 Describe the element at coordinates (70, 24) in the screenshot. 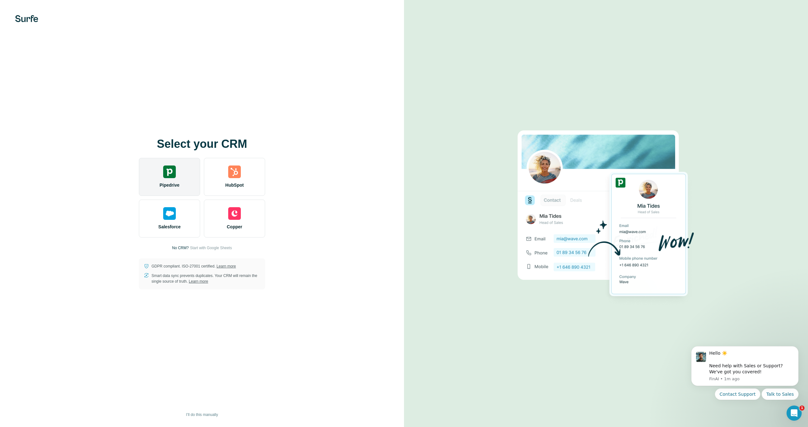

I see `div: Message content` at that location.